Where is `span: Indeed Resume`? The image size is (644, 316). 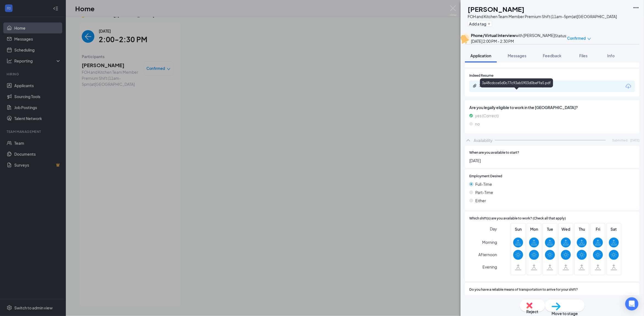 span: Indeed Resume is located at coordinates (482, 75).